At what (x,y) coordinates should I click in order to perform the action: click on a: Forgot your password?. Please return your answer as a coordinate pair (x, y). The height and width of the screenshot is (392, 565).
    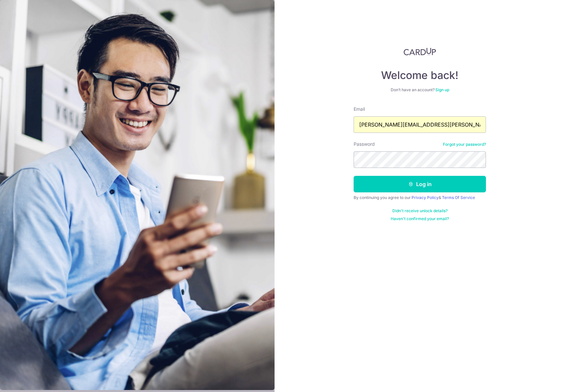
    Looking at the image, I should click on (465, 145).